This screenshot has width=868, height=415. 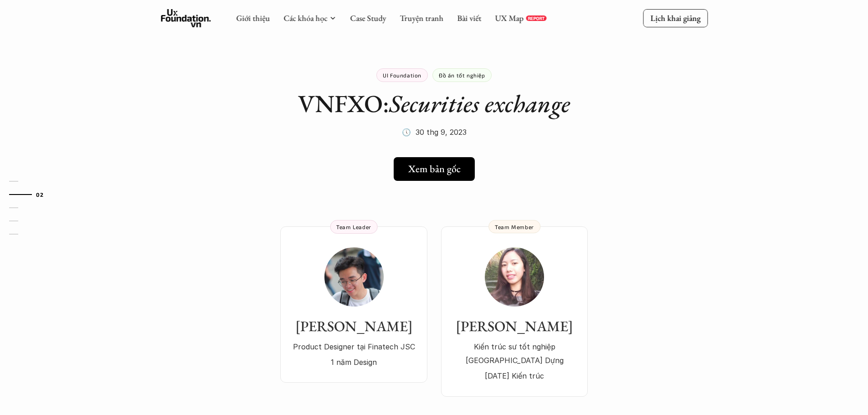 I want to click on p: Team Member, so click(x=515, y=227).